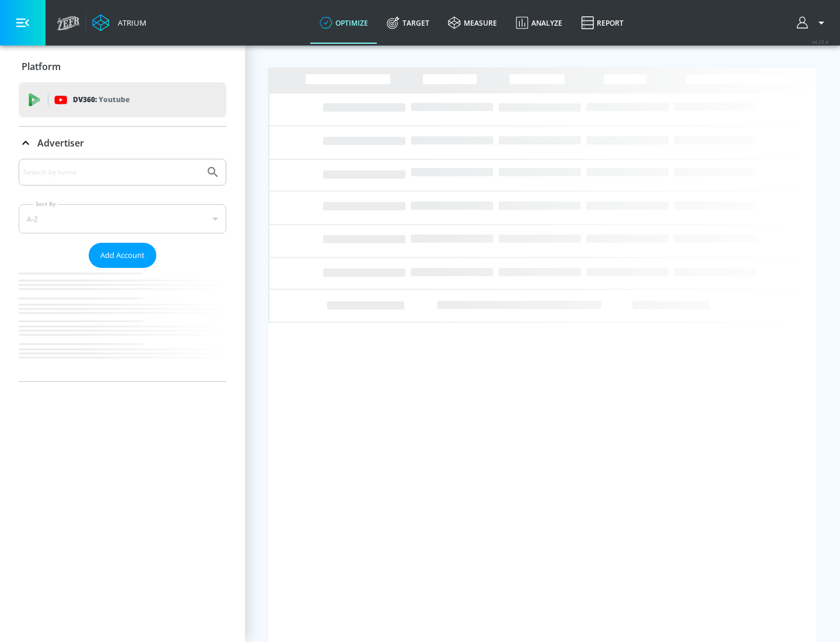 The height and width of the screenshot is (642, 840). What do you see at coordinates (820, 41) in the screenshot?
I see `span: v 4.25.4` at bounding box center [820, 41].